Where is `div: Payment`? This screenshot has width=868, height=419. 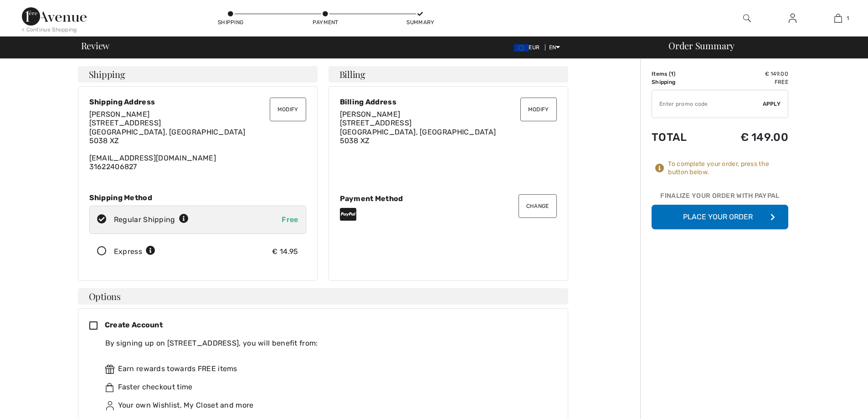 div: Payment is located at coordinates (325, 22).